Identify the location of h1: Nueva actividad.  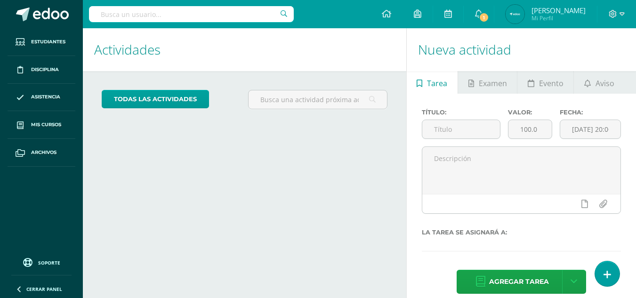
(521, 49).